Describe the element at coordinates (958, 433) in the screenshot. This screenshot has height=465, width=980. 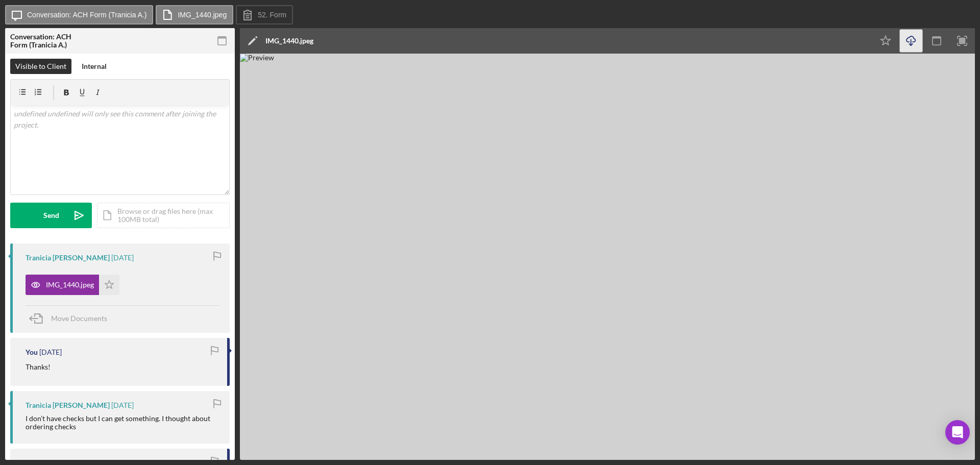
I see `div: Open Intercom Messenger` at that location.